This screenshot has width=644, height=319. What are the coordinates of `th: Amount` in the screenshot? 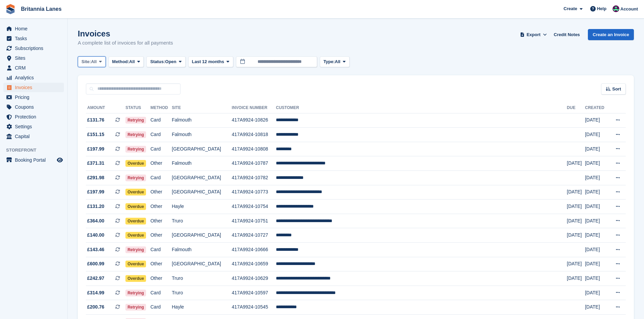 It's located at (105, 108).